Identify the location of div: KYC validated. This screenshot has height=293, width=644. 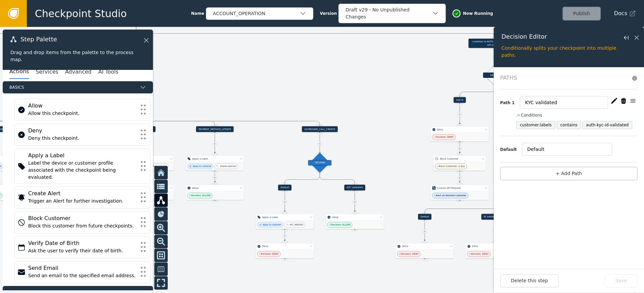
(355, 187).